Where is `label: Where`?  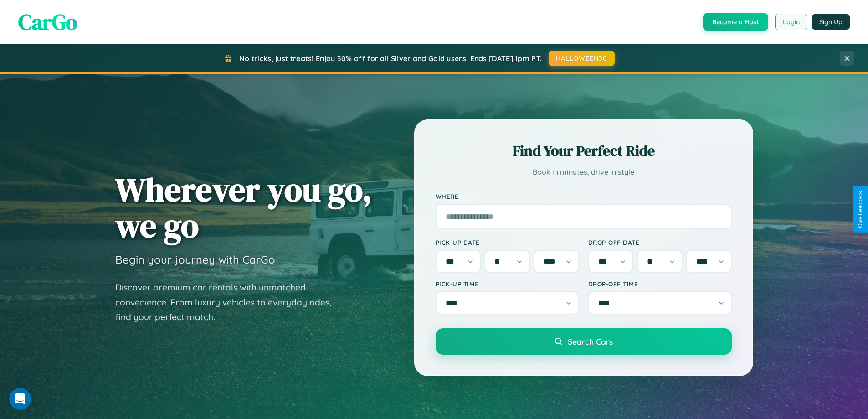
label: Where is located at coordinates (584, 196).